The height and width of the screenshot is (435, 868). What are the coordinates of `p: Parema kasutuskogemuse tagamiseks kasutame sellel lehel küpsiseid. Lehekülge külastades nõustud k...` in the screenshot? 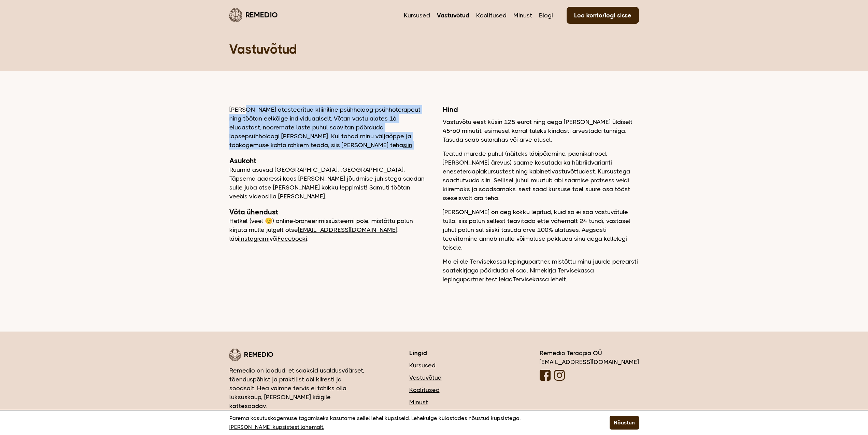 It's located at (411, 423).